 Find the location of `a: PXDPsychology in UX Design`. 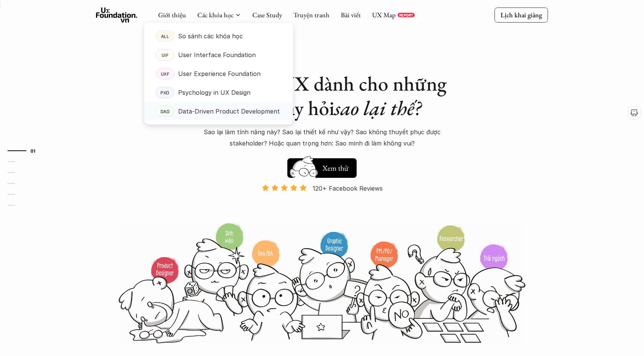

a: PXDPsychology in UX Design is located at coordinates (218, 92).